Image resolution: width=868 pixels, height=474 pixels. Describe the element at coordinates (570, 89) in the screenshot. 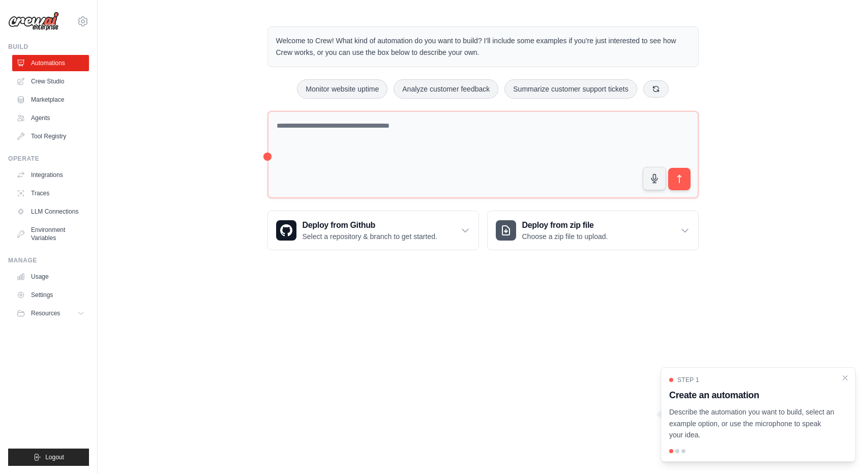

I see `button: Summarize customer support tickets` at that location.